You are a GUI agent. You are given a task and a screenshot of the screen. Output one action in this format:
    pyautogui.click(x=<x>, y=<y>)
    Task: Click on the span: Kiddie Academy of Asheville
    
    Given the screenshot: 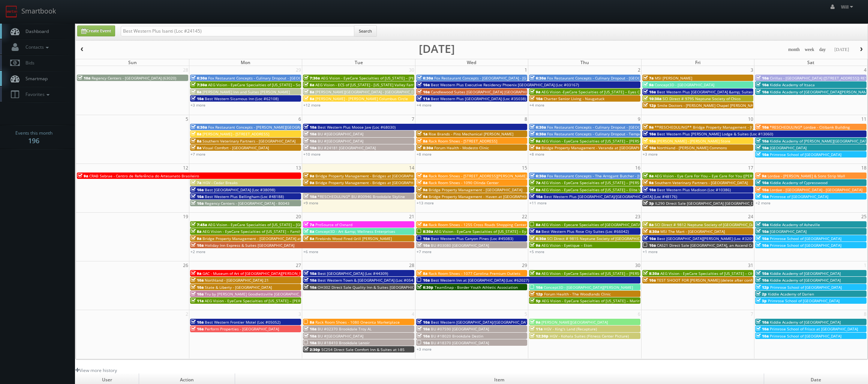 What is the action you would take?
    pyautogui.click(x=794, y=225)
    